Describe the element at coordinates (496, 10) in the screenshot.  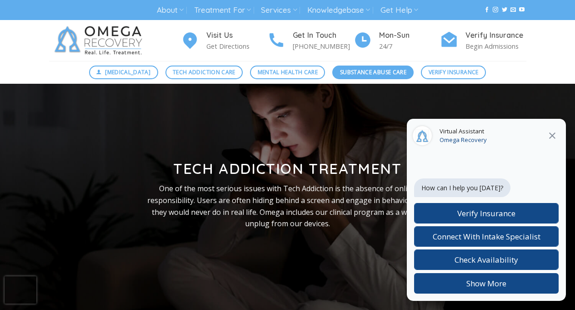
I see `a: Follow on Instagram` at that location.